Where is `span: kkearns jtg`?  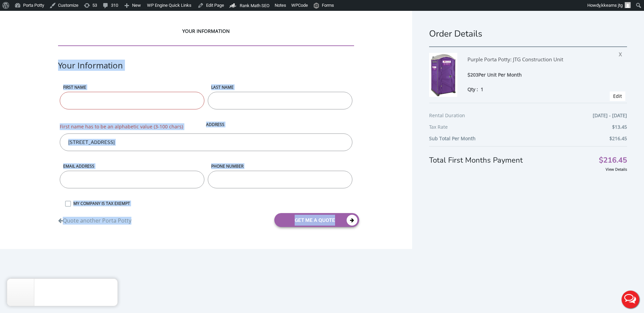
span: kkearns jtg is located at coordinates (612, 5).